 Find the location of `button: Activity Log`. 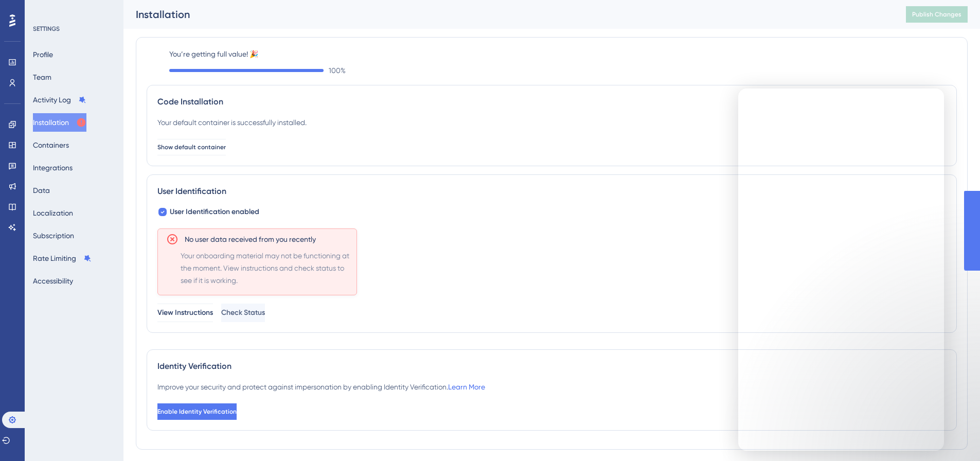

button: Activity Log is located at coordinates (59, 100).